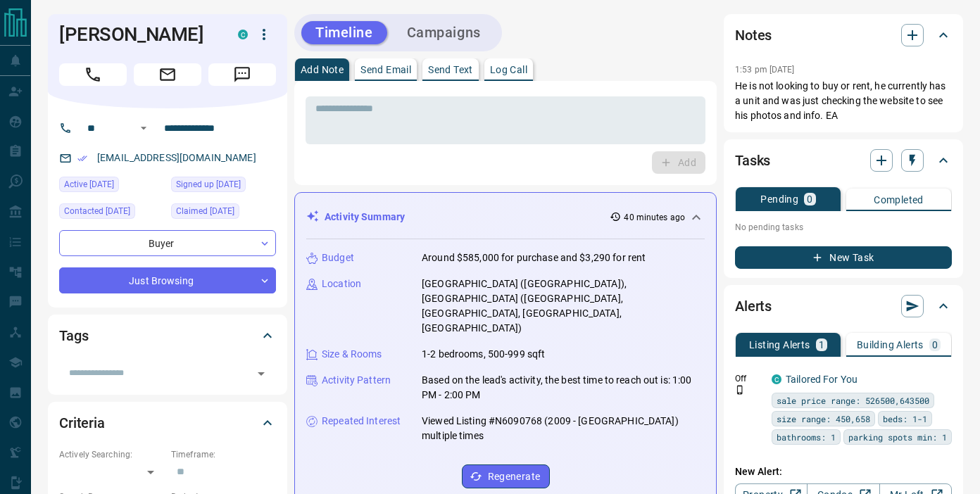 This screenshot has width=980, height=494. Describe the element at coordinates (821, 345) in the screenshot. I see `p: 1` at that location.